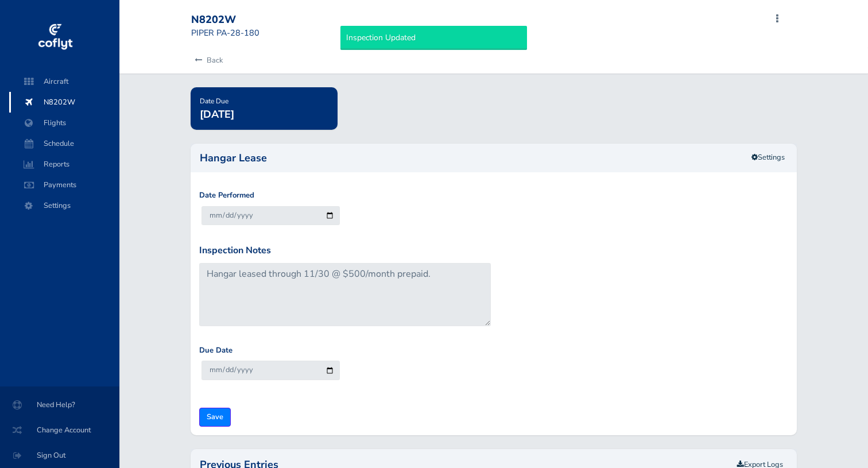 Image resolution: width=868 pixels, height=468 pixels. What do you see at coordinates (227, 195) in the screenshot?
I see `label: Date Performed` at bounding box center [227, 195].